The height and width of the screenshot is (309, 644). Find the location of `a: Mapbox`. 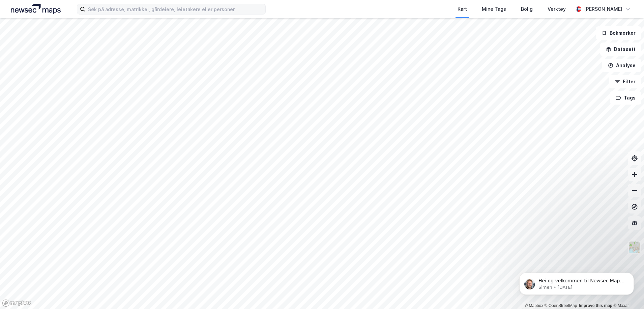

a: Mapbox is located at coordinates (534, 306).